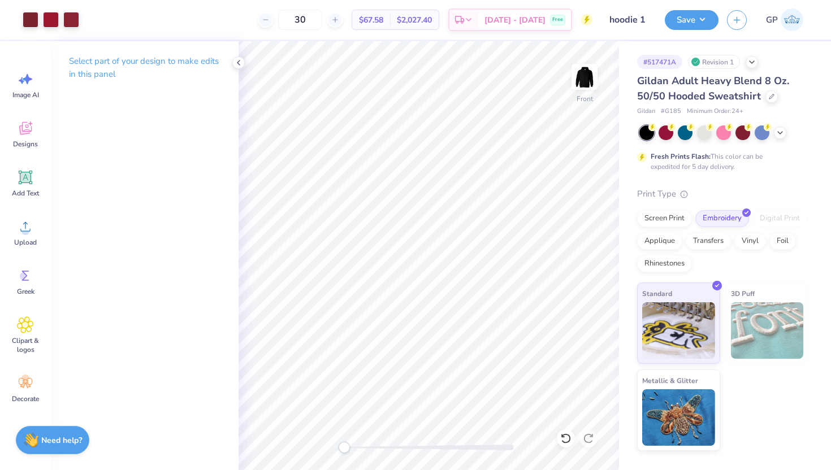  What do you see at coordinates (767, 331) in the screenshot?
I see `img: 3D Puff` at bounding box center [767, 331].